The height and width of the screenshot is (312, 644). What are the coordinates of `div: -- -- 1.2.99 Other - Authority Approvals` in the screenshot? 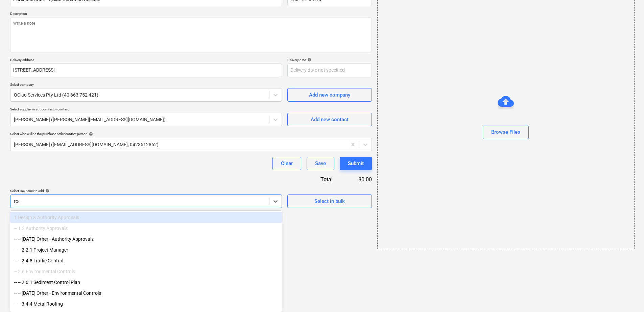 It's located at (146, 239).